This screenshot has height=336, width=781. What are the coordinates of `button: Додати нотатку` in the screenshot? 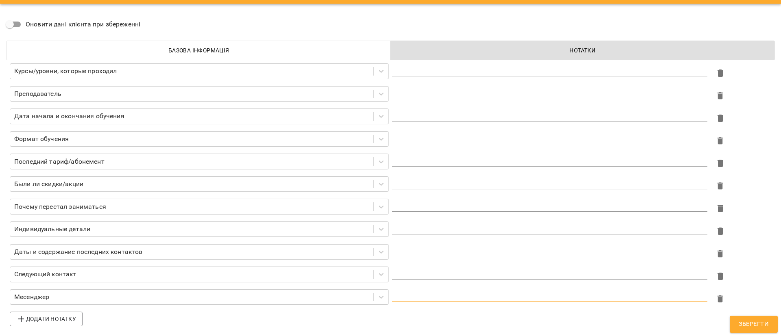 It's located at (46, 319).